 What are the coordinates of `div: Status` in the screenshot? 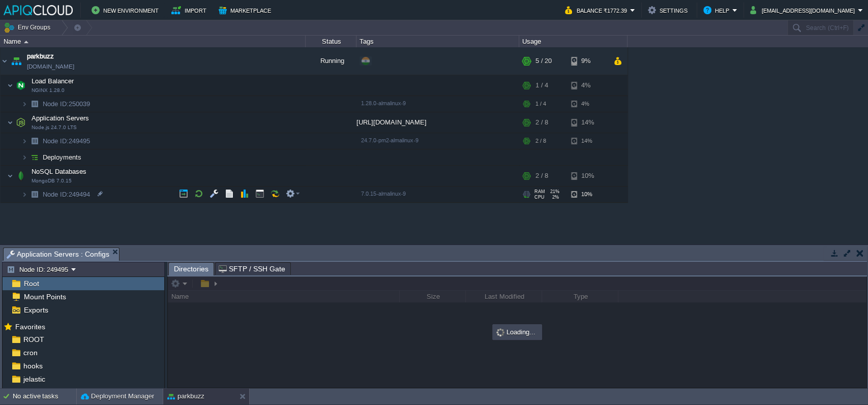 It's located at (331, 41).